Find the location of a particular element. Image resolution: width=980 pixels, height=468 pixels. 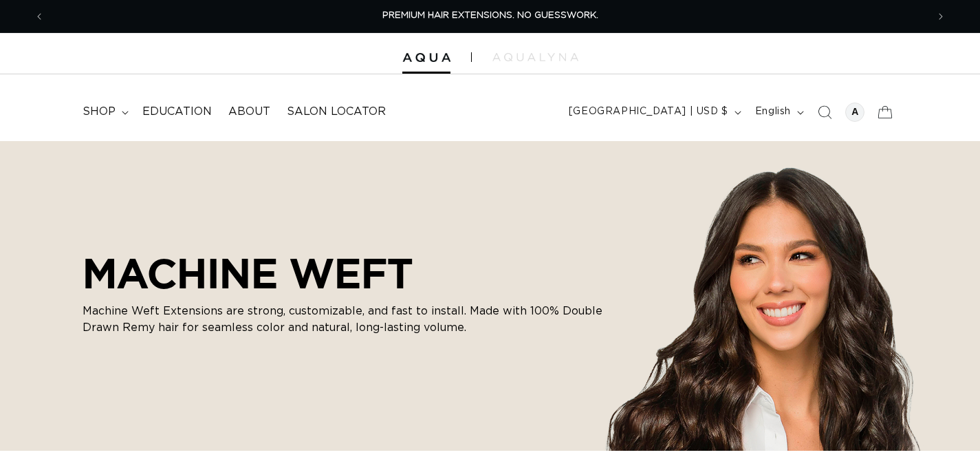

a: Education is located at coordinates (177, 111).